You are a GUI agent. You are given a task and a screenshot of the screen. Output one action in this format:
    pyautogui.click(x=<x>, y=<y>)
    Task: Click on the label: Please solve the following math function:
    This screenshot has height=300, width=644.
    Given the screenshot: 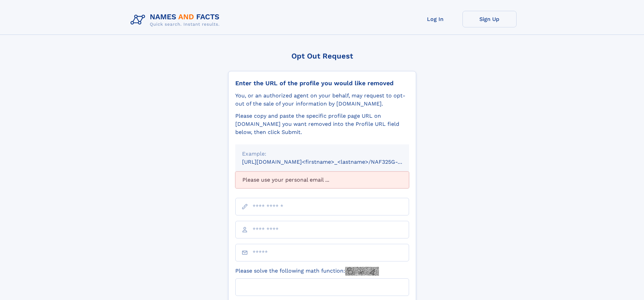 What is the action you would take?
    pyautogui.click(x=307, y=271)
    